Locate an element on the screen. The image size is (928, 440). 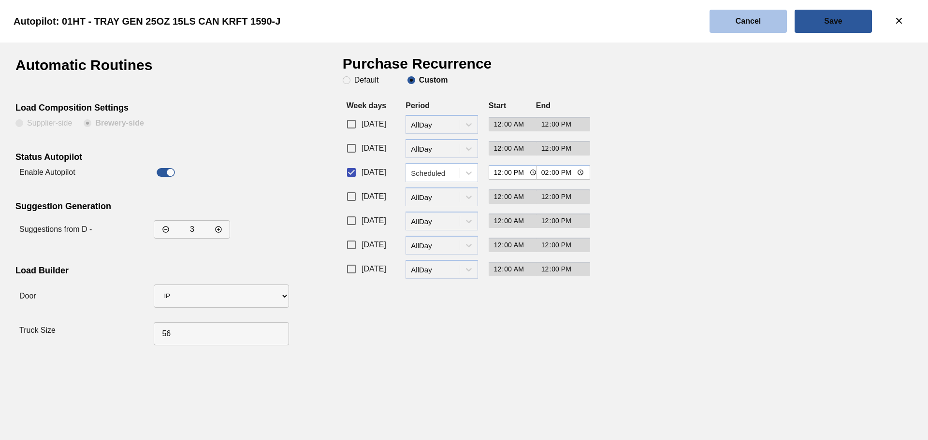
div: Load Builder is located at coordinates (150, 272).